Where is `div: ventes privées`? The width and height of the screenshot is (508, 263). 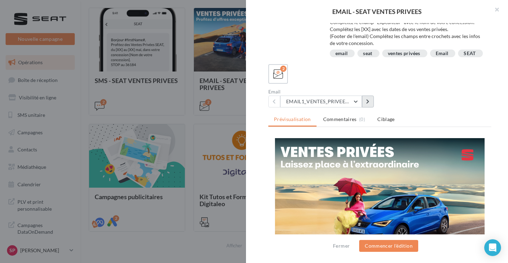 div: ventes privées is located at coordinates (404, 53).